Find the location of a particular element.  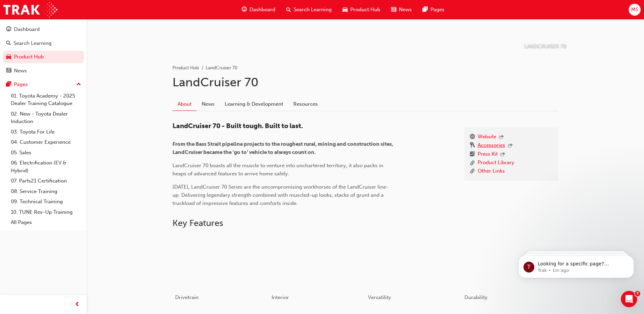

span: Search Learning is located at coordinates (312, 10).